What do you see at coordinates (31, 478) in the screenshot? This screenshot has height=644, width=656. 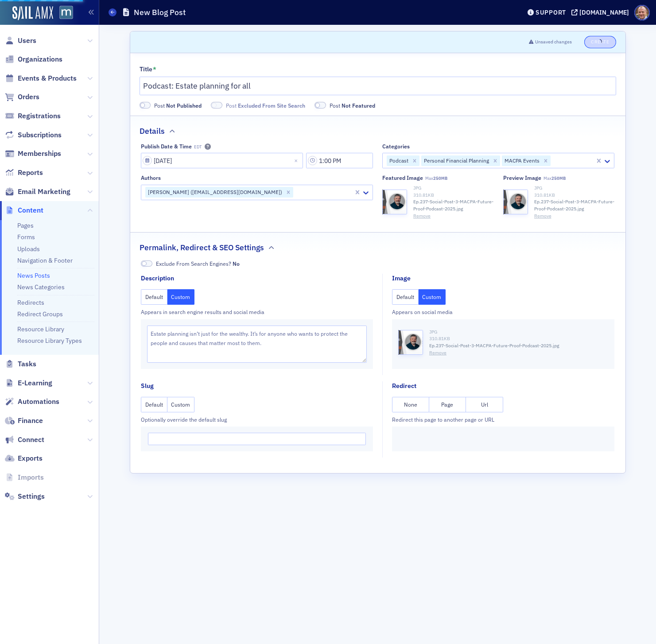 I see `span: Imports` at bounding box center [31, 478].